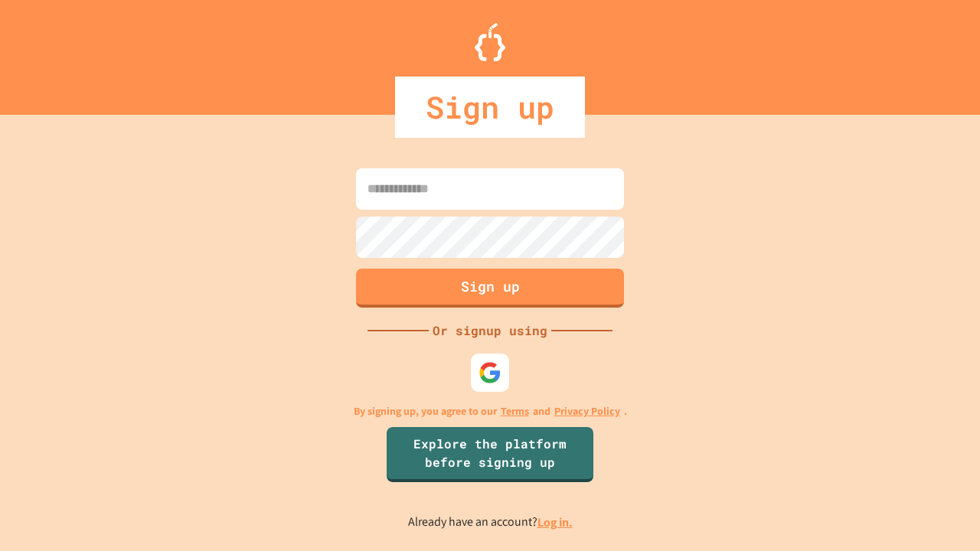 This screenshot has width=980, height=551. Describe the element at coordinates (514, 411) in the screenshot. I see `a: Terms` at that location.